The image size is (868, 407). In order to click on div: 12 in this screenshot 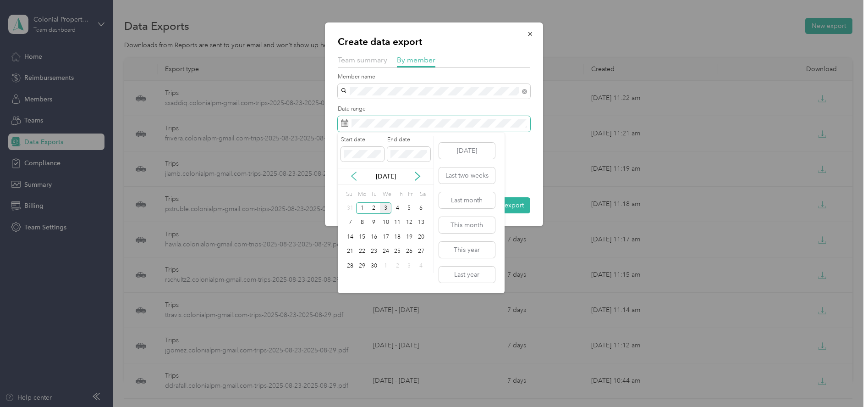, I will do `click(409, 223)`.